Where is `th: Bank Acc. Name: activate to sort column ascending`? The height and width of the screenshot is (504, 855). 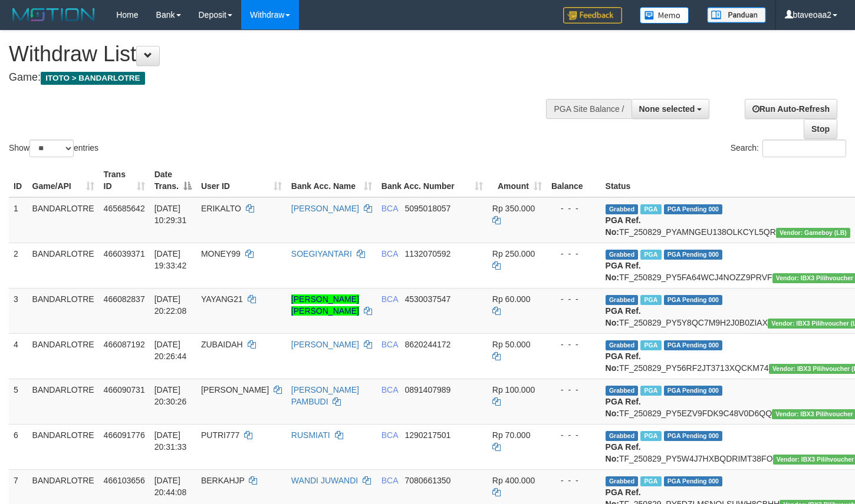
th: Bank Acc. Name: activate to sort column ascending is located at coordinates (331, 180).